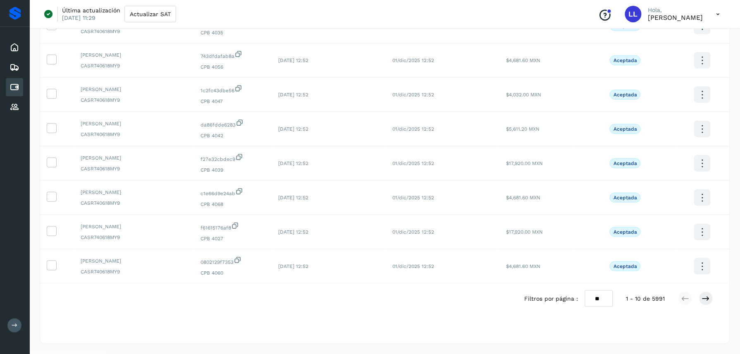  What do you see at coordinates (233, 124) in the screenshot?
I see `span: da86fdde6283` at bounding box center [233, 124].